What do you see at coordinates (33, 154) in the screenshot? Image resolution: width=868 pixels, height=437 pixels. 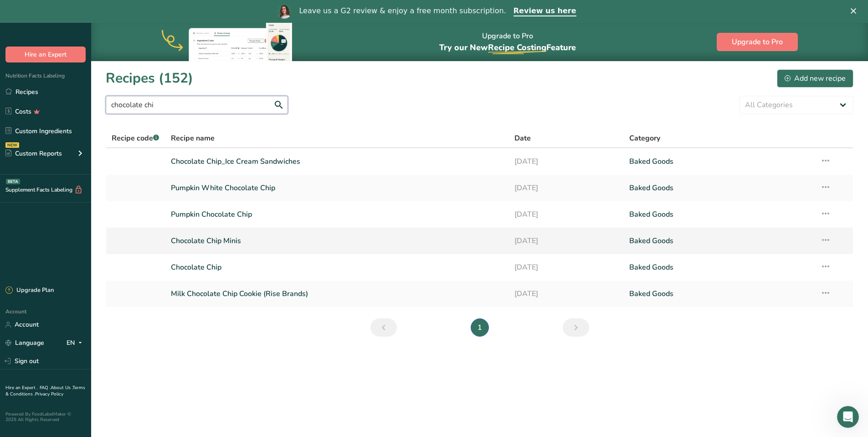 I see `div: Custom Reports` at bounding box center [33, 154].